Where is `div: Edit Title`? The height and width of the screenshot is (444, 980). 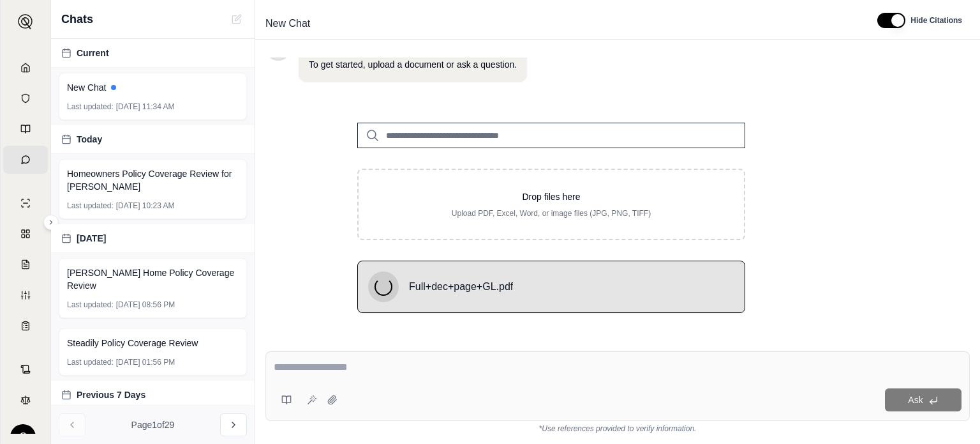
div: Edit Title is located at coordinates (561, 24).